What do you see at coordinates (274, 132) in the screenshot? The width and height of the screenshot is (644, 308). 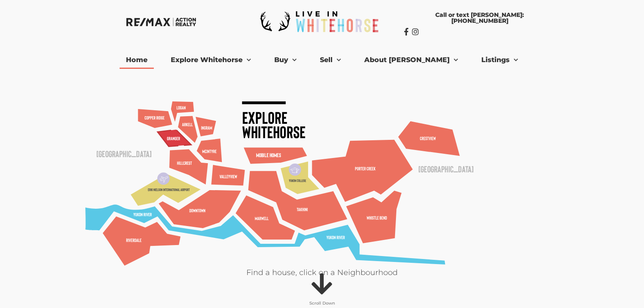 I see `text: Whitehorse` at bounding box center [274, 132].